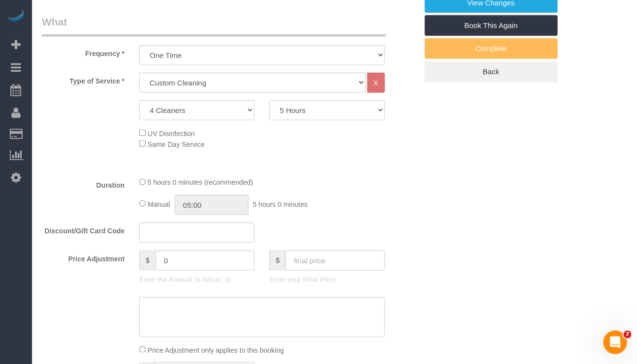 The width and height of the screenshot is (637, 364). What do you see at coordinates (16, 17) in the screenshot?
I see `a: Automaid Logo` at bounding box center [16, 17].